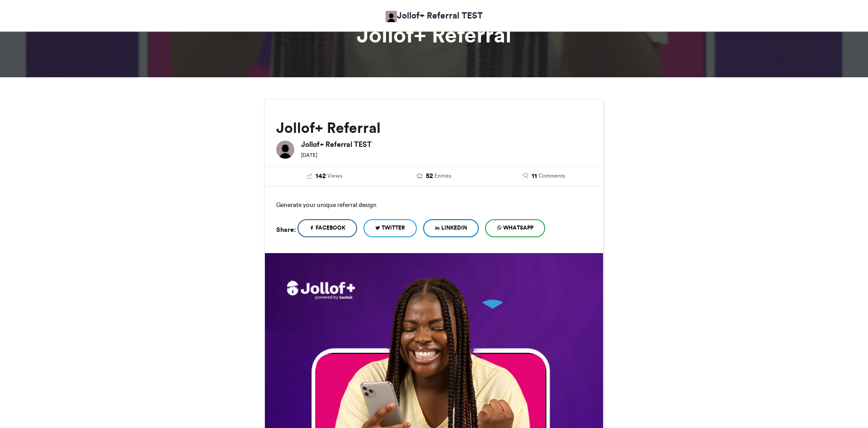 This screenshot has height=428, width=868. Describe the element at coordinates (327, 228) in the screenshot. I see `a: Facebook` at that location.